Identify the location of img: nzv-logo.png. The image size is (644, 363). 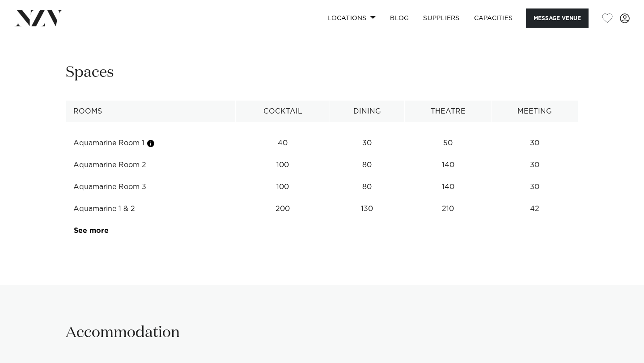
(38, 18).